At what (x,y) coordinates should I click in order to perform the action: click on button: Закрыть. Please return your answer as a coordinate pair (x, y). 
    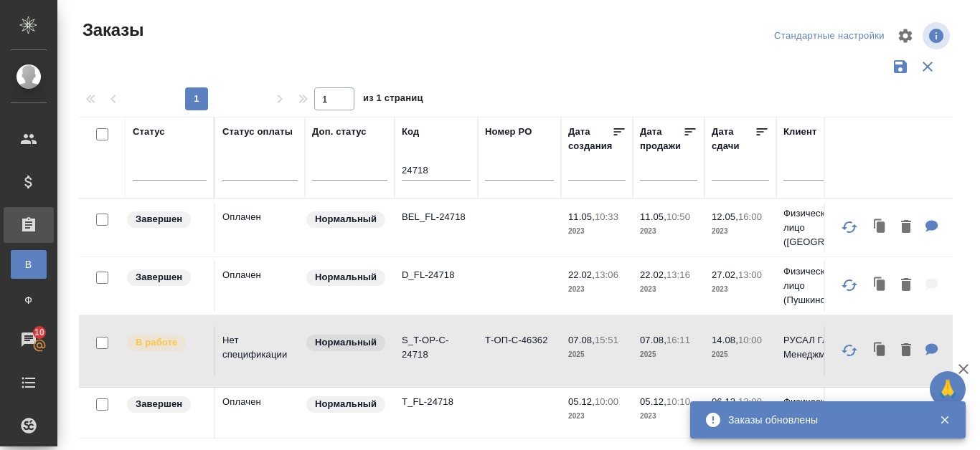
    Looking at the image, I should click on (943, 420).